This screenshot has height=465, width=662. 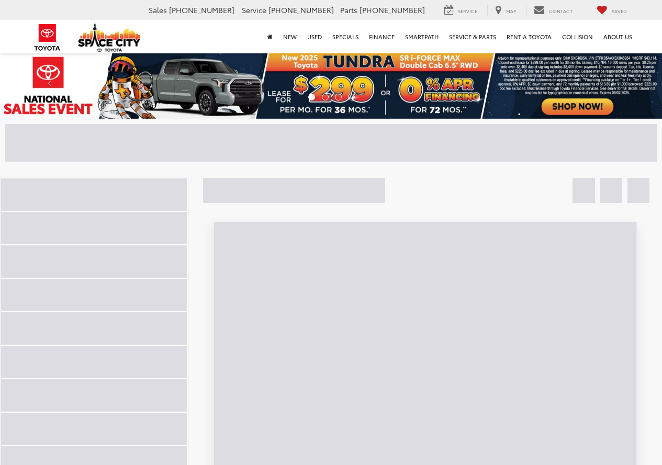 What do you see at coordinates (270, 37) in the screenshot?
I see `a: Home` at bounding box center [270, 37].